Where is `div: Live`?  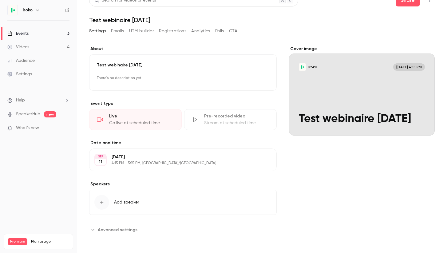 div: Live is located at coordinates (141, 116).